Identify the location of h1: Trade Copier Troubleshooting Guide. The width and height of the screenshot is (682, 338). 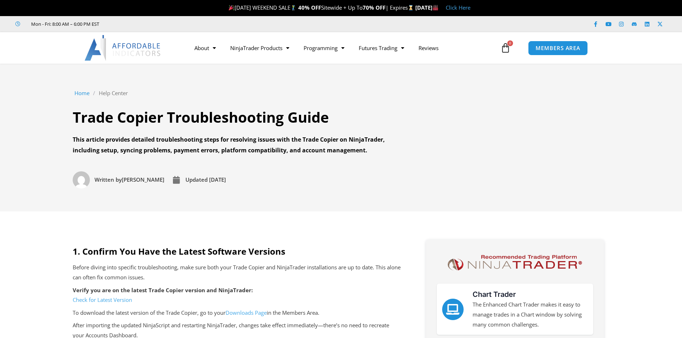
(237, 117).